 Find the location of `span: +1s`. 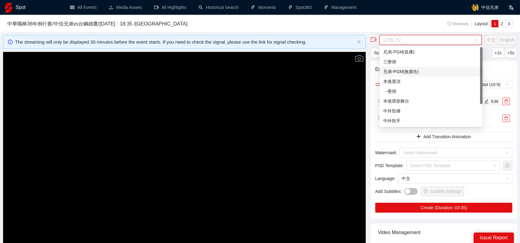

span: +1s is located at coordinates (498, 53).